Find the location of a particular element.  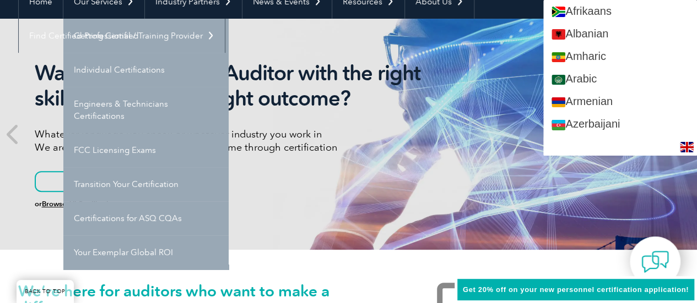

a: Arabic is located at coordinates (619, 79).